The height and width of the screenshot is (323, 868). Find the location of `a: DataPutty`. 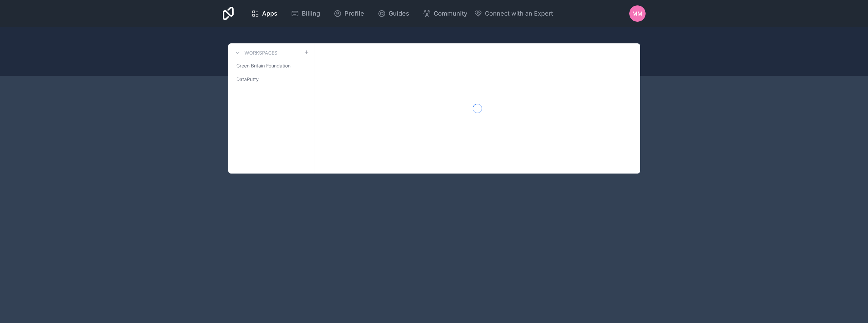

a: DataPutty is located at coordinates (271, 79).